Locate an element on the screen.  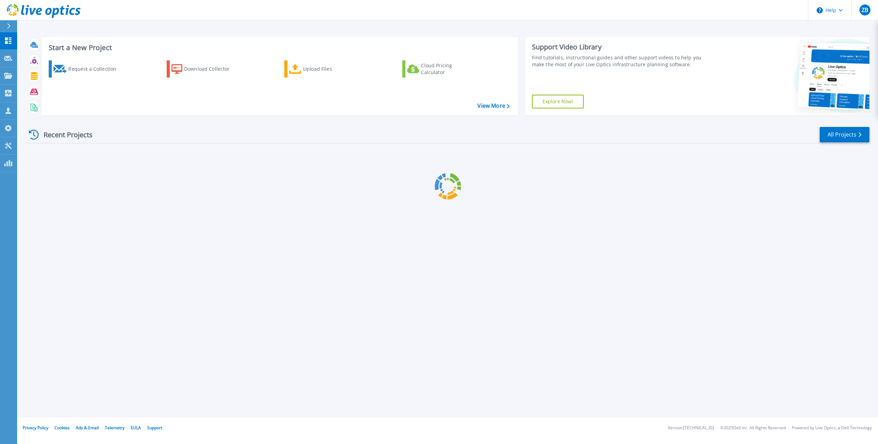
div: Download Collector is located at coordinates (212, 69).